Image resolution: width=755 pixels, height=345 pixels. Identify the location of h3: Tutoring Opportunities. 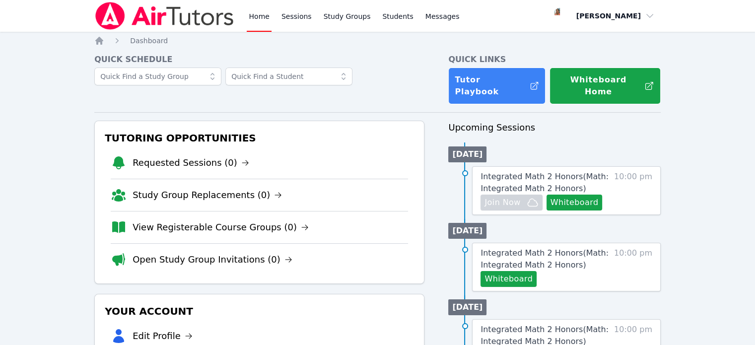
(259, 138).